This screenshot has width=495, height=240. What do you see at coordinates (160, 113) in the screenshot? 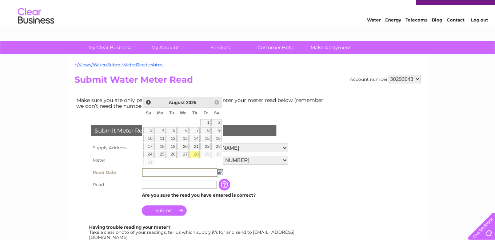
I see `span: Monday` at bounding box center [160, 113].